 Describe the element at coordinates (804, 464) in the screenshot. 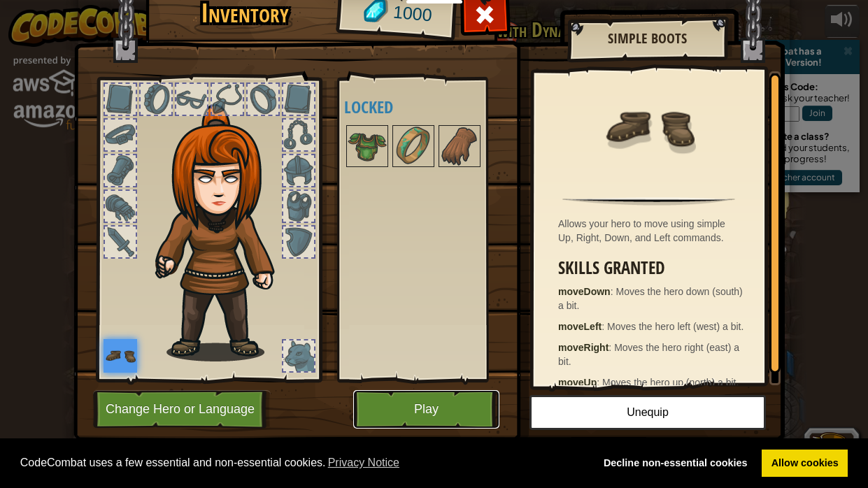

I see `a: allow cookies` at that location.